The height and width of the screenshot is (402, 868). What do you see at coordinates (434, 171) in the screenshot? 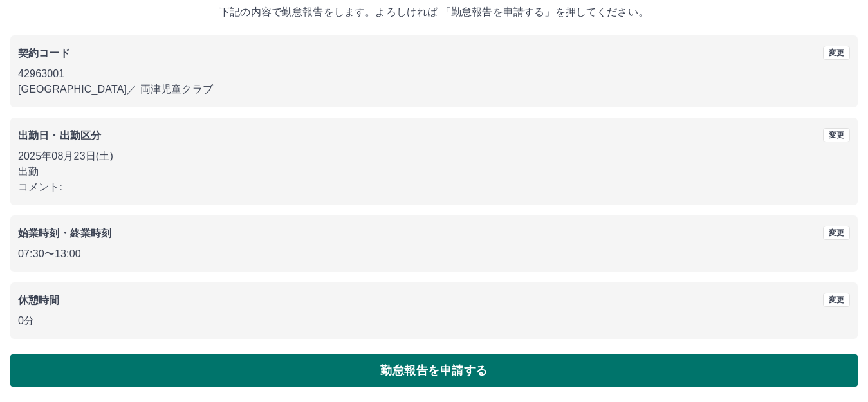
I see `p: 出勤` at bounding box center [434, 171].